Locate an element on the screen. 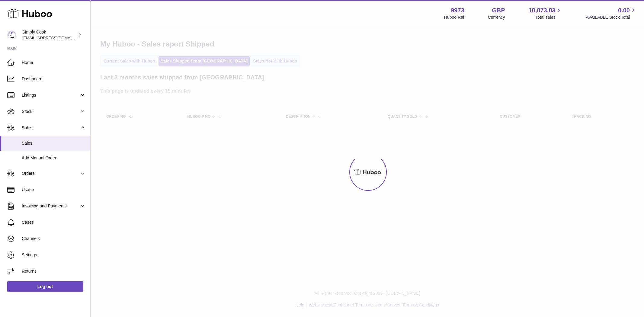 The image size is (644, 317). span: Listings is located at coordinates (50, 95).